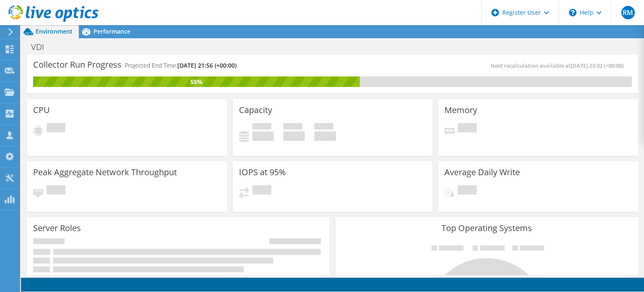  What do you see at coordinates (180, 66) in the screenshot?
I see `h4: Projected End Time:` at bounding box center [180, 66].